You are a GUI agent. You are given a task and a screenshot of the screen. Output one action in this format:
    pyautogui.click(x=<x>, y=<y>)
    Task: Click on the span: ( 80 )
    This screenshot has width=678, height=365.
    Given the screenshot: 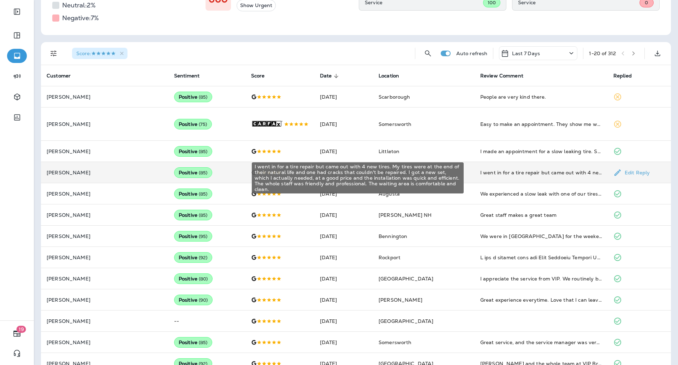 What is the action you would take?
    pyautogui.click(x=204, y=278)
    